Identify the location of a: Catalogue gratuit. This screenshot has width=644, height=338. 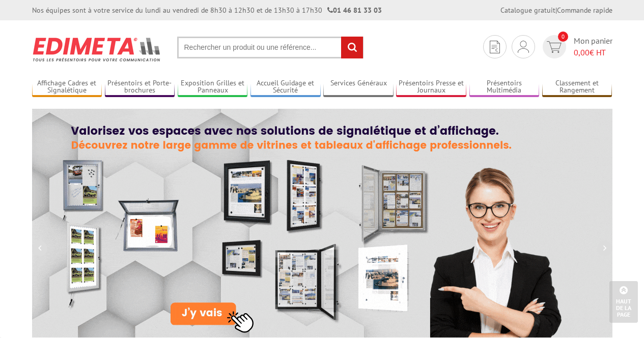
(528, 10).